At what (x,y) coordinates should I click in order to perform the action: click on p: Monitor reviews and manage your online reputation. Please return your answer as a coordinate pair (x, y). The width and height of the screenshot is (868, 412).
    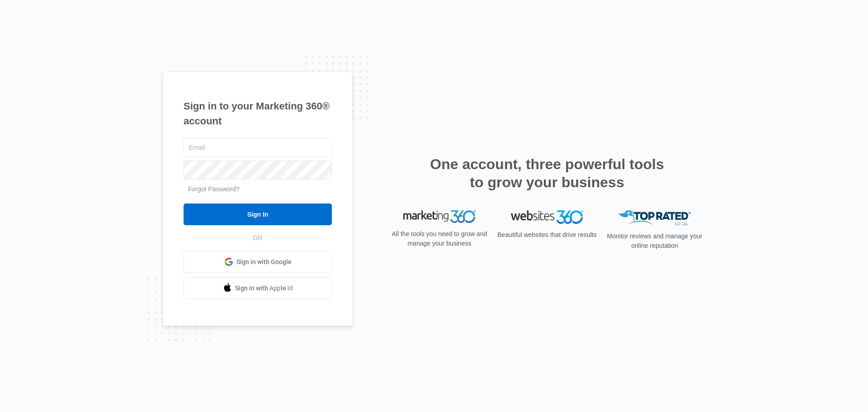
    Looking at the image, I should click on (655, 241).